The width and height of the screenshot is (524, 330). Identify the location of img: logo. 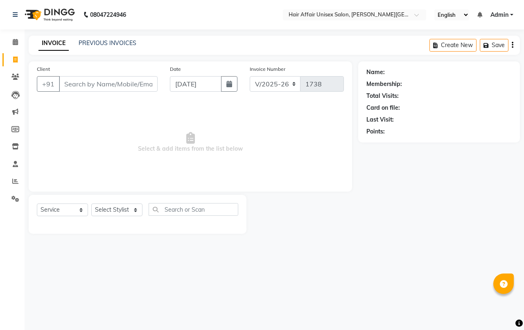
(49, 15).